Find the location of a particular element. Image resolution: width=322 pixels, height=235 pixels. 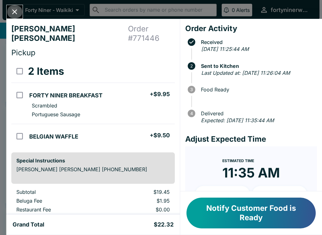

span: Food Ready is located at coordinates (257, 90).